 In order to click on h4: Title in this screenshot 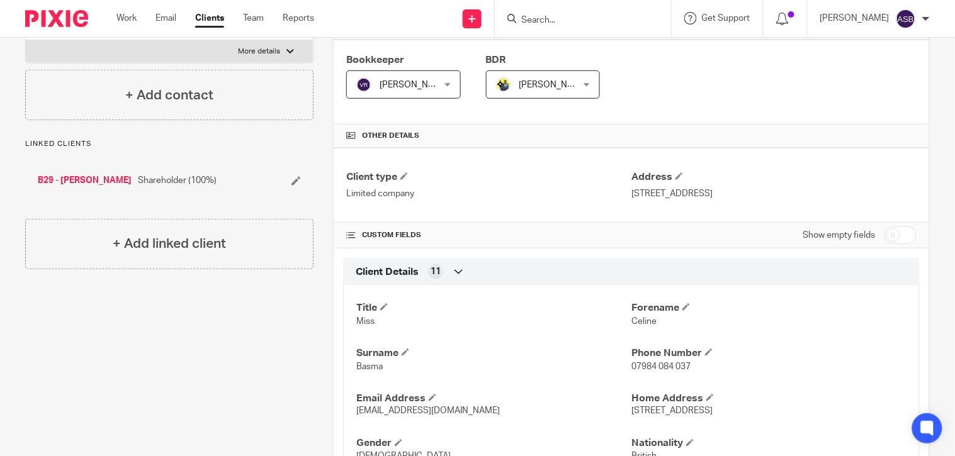, I will do `click(493, 308)`.